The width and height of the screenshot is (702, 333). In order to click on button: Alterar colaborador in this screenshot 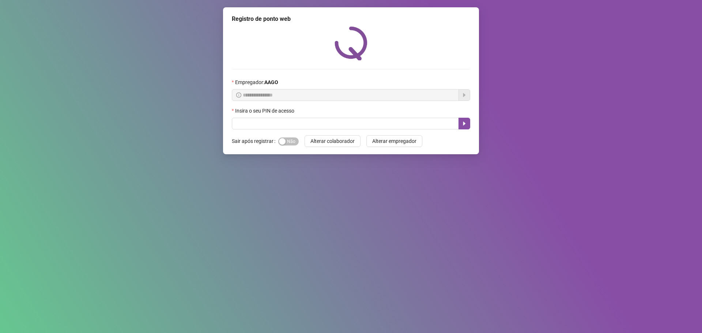, I will do `click(332, 141)`.